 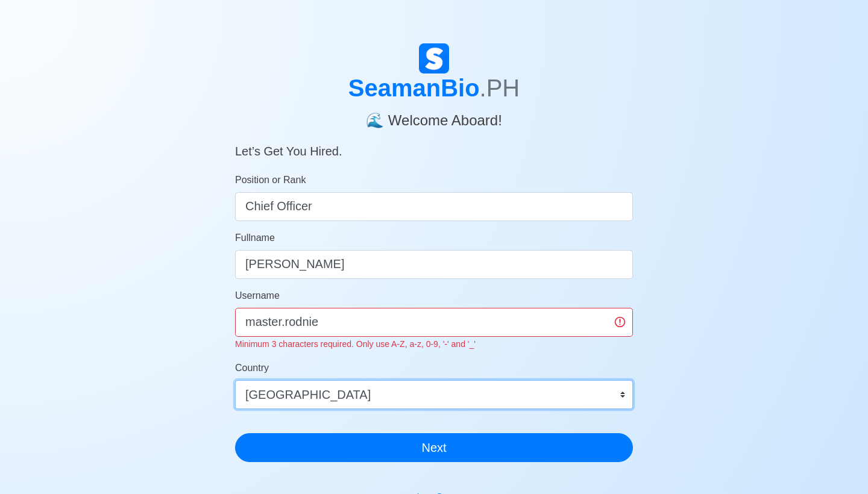 I want to click on label: Country, so click(x=252, y=368).